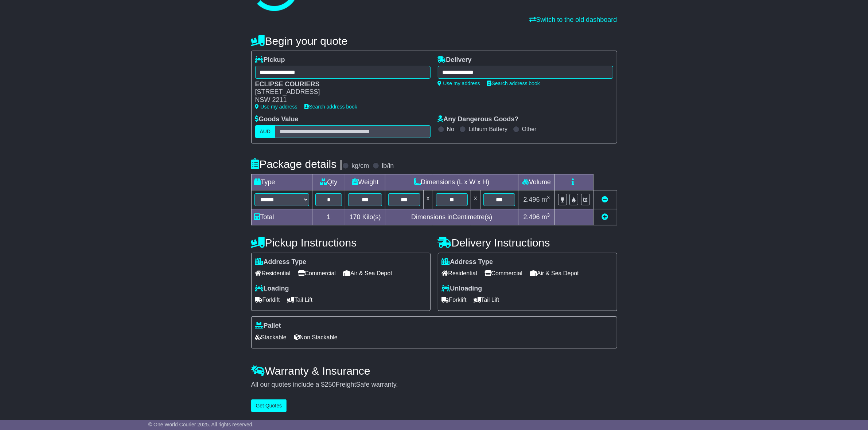  What do you see at coordinates (365, 217) in the screenshot?
I see `td: Kilo(s)` at bounding box center [365, 217].